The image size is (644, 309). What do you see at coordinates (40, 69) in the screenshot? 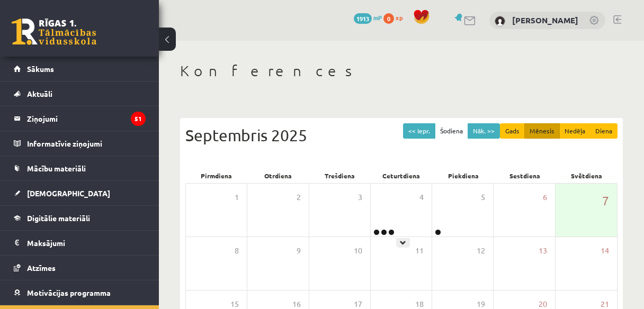
I see `span: Sākums` at bounding box center [40, 69].